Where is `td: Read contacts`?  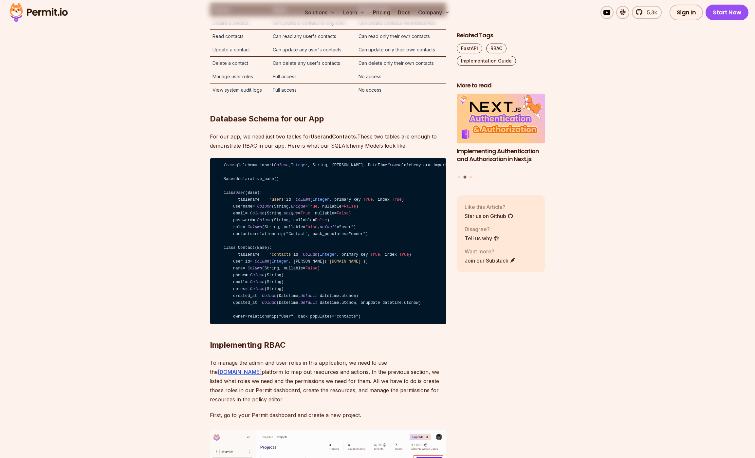
td: Read contacts is located at coordinates (240, 36).